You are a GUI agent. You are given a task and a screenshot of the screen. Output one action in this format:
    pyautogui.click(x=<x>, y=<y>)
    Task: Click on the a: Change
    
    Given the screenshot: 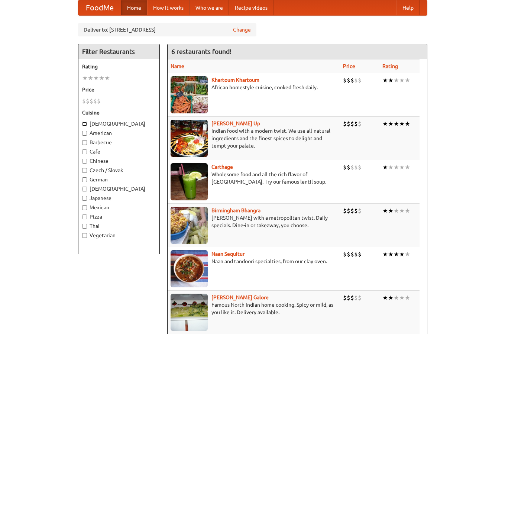 What is the action you would take?
    pyautogui.click(x=242, y=30)
    